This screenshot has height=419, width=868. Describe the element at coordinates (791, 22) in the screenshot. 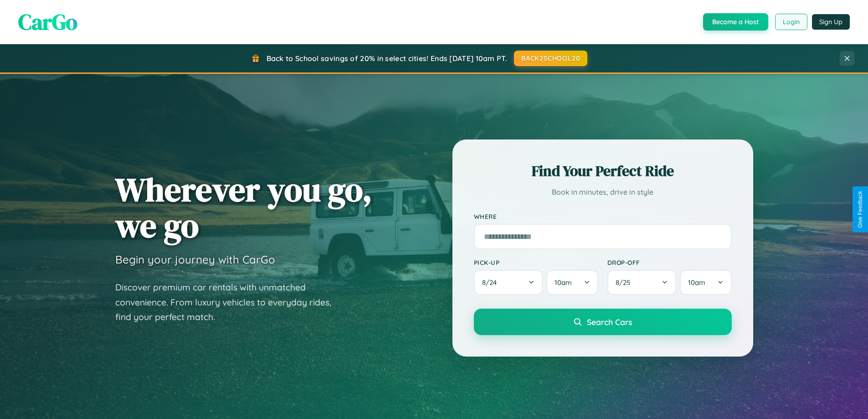

I see `button: Login` at that location.